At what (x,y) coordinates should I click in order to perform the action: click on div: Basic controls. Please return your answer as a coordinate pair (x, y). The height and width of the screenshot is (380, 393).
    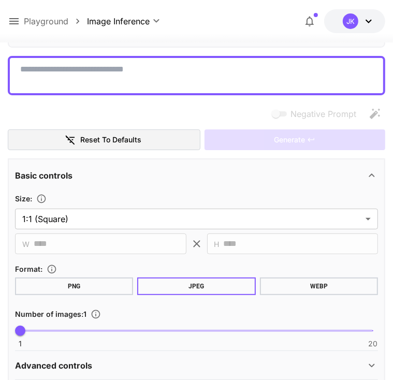
    Looking at the image, I should click on (196, 176).